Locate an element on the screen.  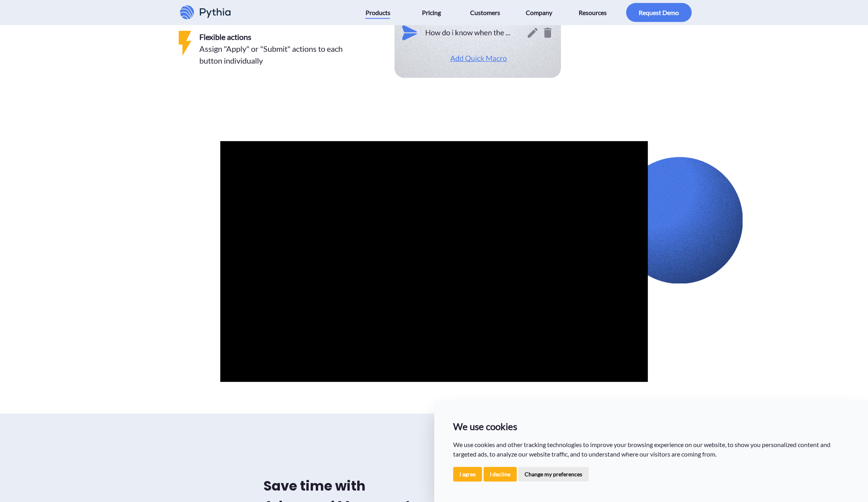
p: We use cookies is located at coordinates (651, 426).